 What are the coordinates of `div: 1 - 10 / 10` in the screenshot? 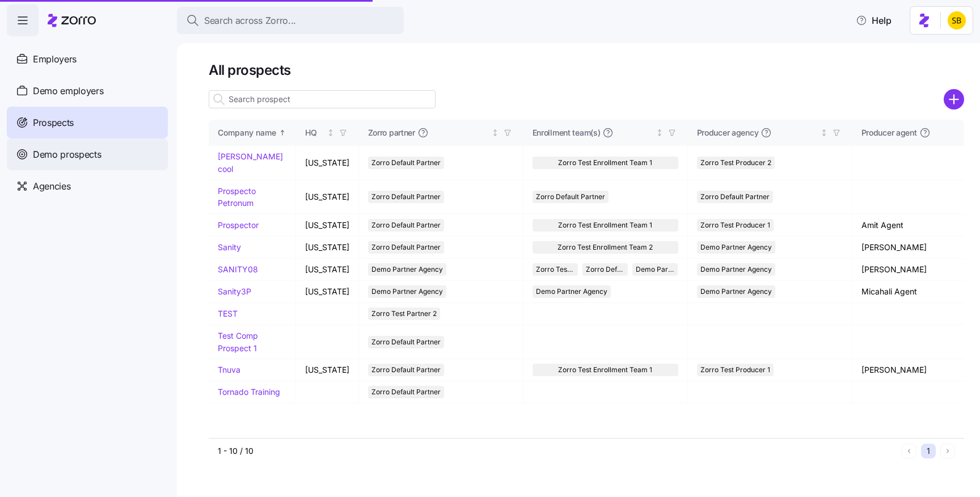 It's located at (557, 451).